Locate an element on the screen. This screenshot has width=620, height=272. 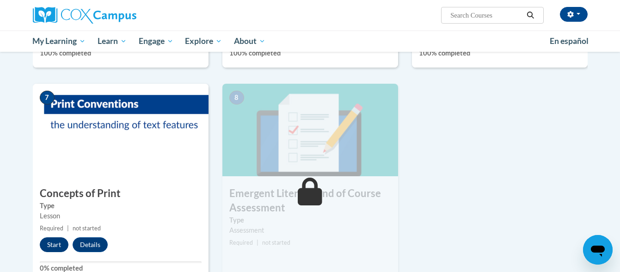
div: Main menu is located at coordinates (310, 41).